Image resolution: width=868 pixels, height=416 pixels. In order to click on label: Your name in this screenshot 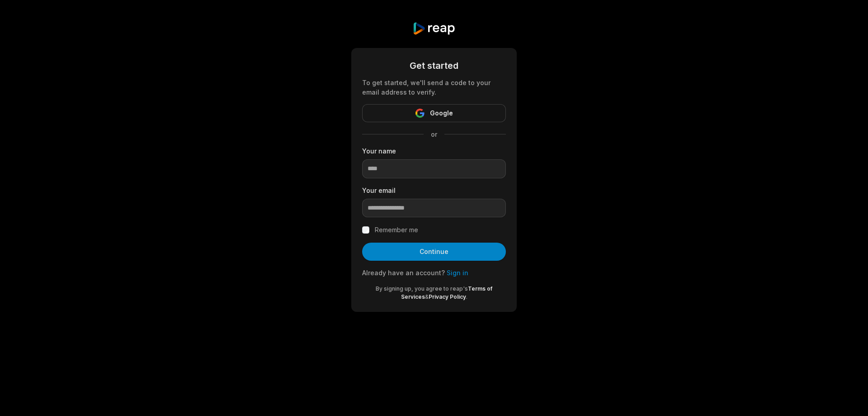, I will do `click(434, 151)`.